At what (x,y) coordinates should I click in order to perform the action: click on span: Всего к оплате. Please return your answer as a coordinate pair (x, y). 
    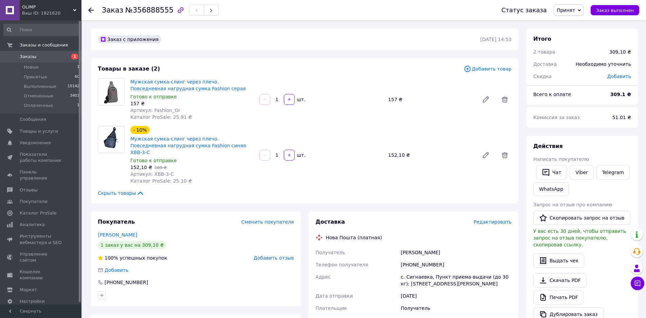
    Looking at the image, I should click on (552, 94).